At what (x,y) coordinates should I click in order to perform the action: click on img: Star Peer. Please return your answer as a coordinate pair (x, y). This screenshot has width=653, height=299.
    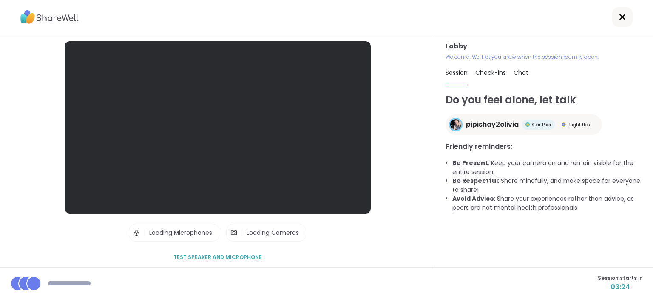
    Looking at the image, I should click on (527, 125).